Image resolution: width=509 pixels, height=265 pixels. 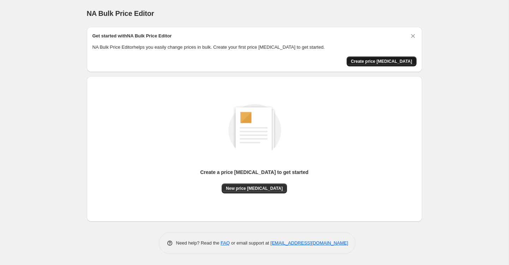 I want to click on span: NA Bulk Price Editor, so click(x=120, y=13).